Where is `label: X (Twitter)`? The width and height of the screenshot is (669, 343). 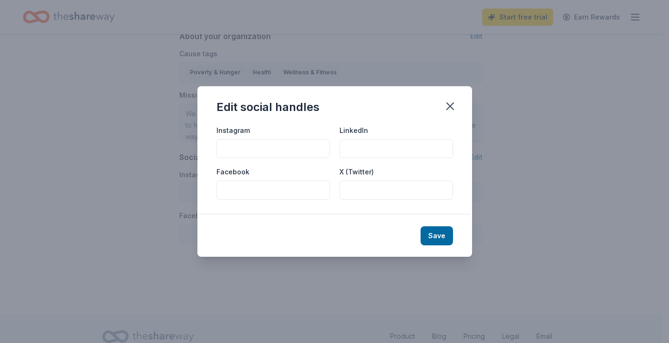 label: X (Twitter) is located at coordinates (357, 172).